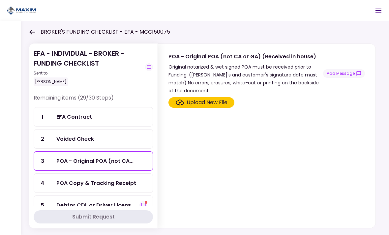 This screenshot has height=235, width=389. I want to click on div: POA - Original POA (not CA or GA) (Received in house)Original notarized & wet signed POA must be ..., so click(267, 136).